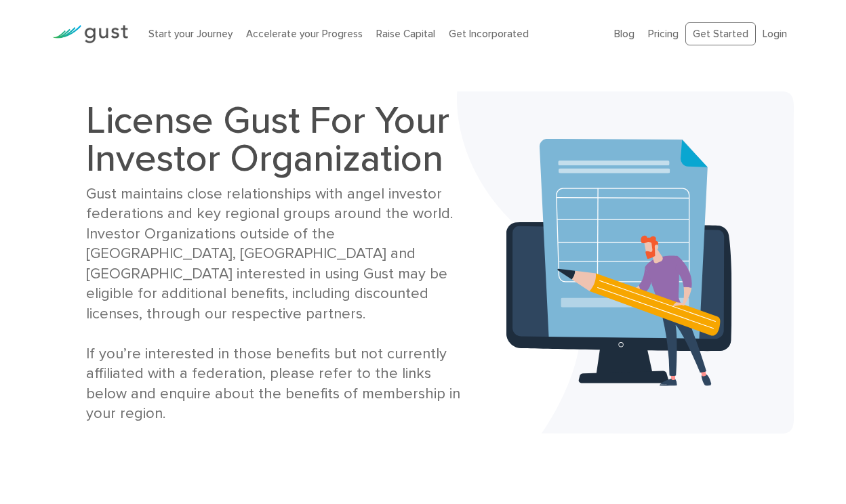  What do you see at coordinates (190, 34) in the screenshot?
I see `a: Start your Journey` at bounding box center [190, 34].